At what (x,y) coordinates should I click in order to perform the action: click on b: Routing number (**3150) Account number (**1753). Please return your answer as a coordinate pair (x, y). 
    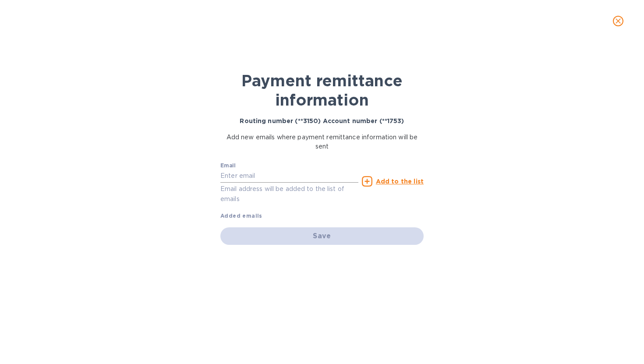
    Looking at the image, I should click on (321, 121).